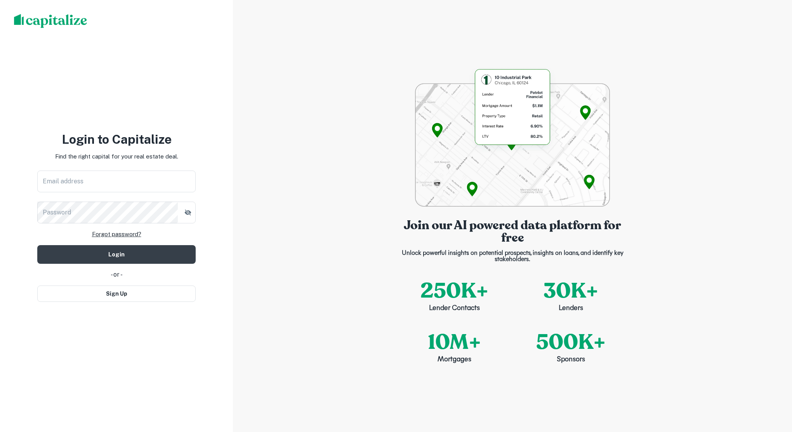  I want to click on p: Lenders, so click(571, 308).